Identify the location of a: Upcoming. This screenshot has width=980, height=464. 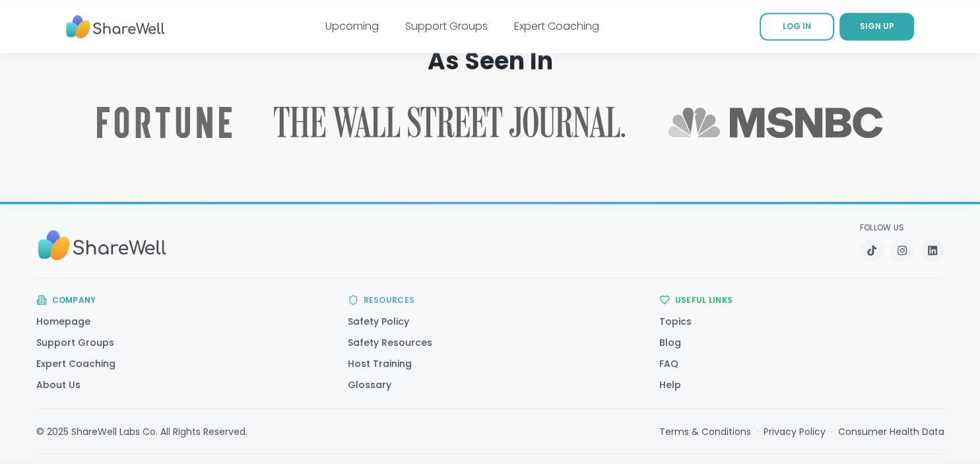
(352, 25).